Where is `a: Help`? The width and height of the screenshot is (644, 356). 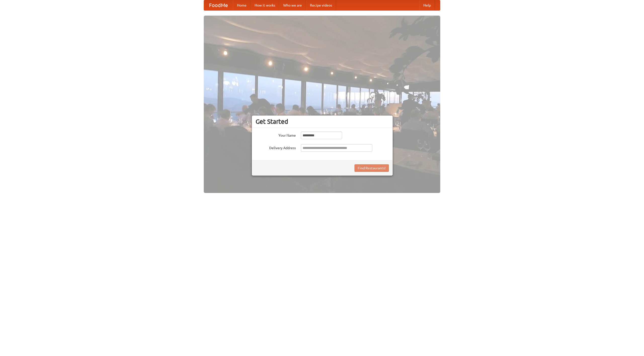
a: Help is located at coordinates (427, 5).